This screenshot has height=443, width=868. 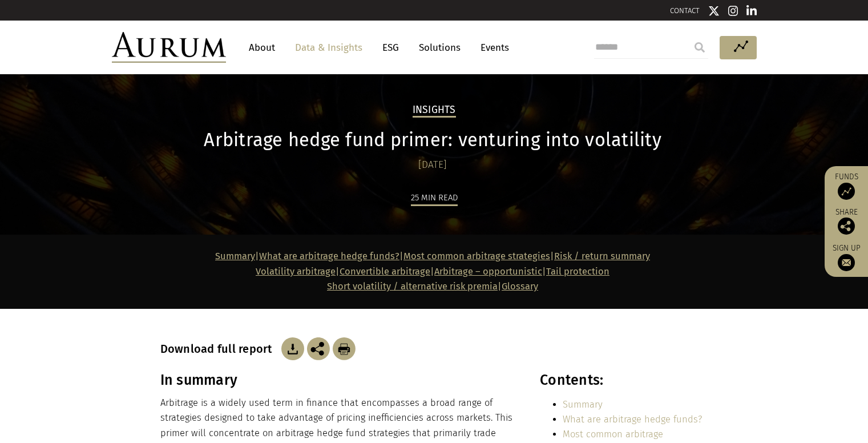 What do you see at coordinates (752, 11) in the screenshot?
I see `img: Linkedin icon` at bounding box center [752, 11].